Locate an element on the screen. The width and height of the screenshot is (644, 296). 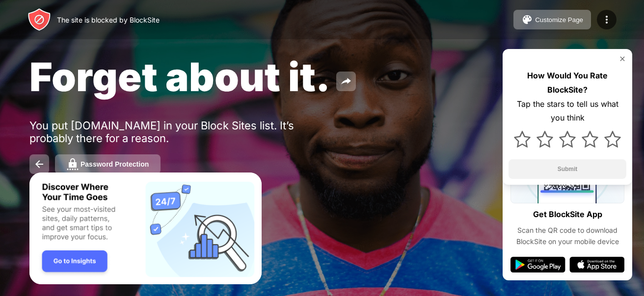
img: password.svg is located at coordinates (72, 164).